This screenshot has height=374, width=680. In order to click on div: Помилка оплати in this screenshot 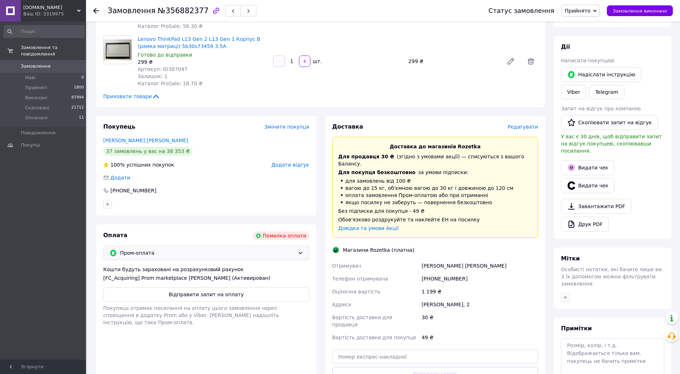, I will do `click(281, 236)`.